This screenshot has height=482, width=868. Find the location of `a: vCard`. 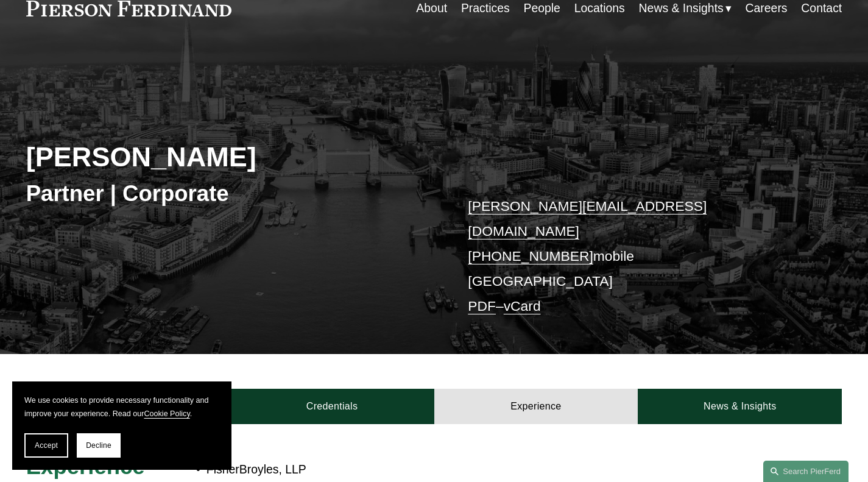

a: vCard is located at coordinates (522, 306).